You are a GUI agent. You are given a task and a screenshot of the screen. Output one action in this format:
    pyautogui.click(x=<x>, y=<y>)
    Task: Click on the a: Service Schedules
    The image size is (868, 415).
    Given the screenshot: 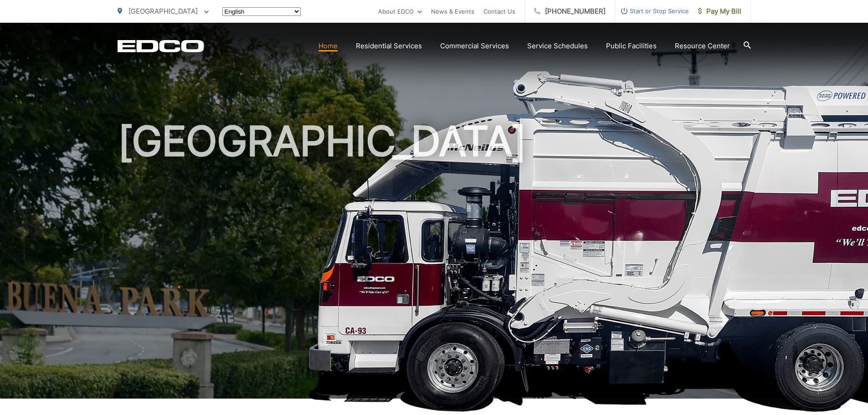 What is the action you would take?
    pyautogui.click(x=557, y=46)
    